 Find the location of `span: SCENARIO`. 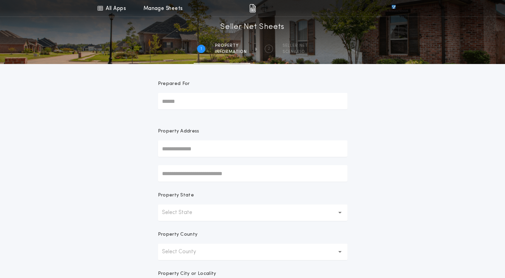

span: SCENARIO is located at coordinates (295, 52).